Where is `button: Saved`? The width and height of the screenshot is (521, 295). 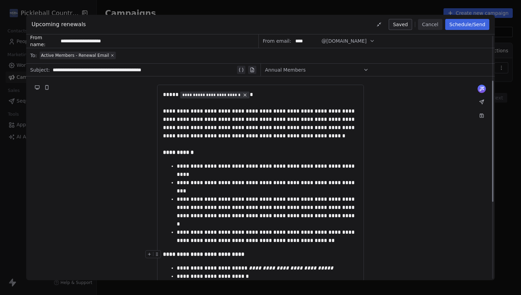 button: Saved is located at coordinates (400, 24).